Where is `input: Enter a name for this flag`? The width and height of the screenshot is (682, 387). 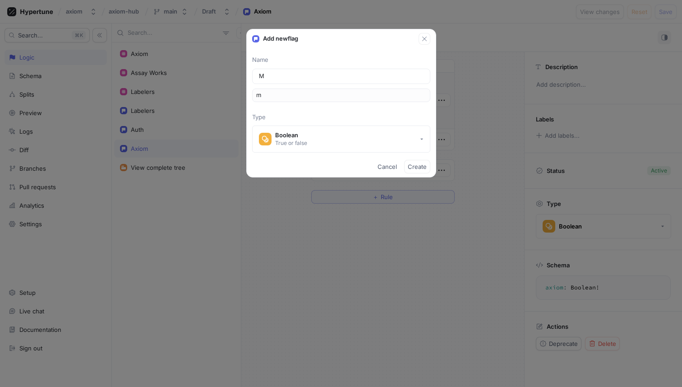
input: Enter a name for this flag is located at coordinates (341, 76).